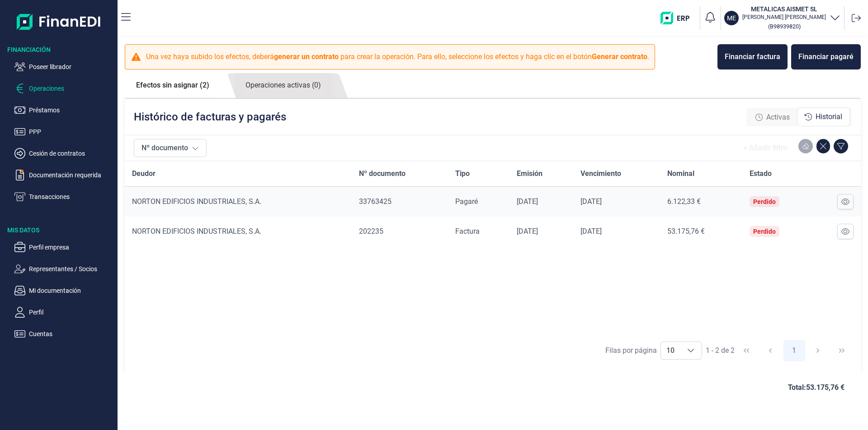 This screenshot has width=868, height=430. What do you see at coordinates (64, 248) in the screenshot?
I see `button: Perfil empresa` at bounding box center [64, 248].